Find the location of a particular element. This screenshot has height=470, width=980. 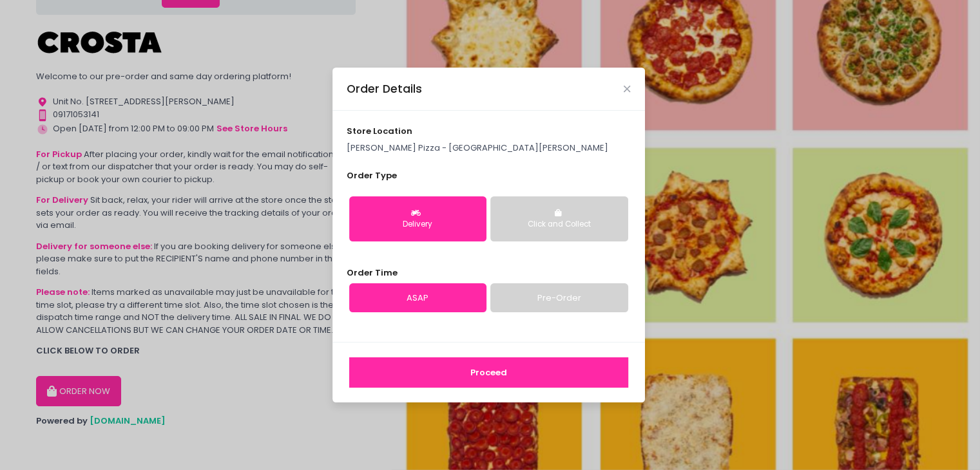

button: Click and Collect is located at coordinates (558, 219).